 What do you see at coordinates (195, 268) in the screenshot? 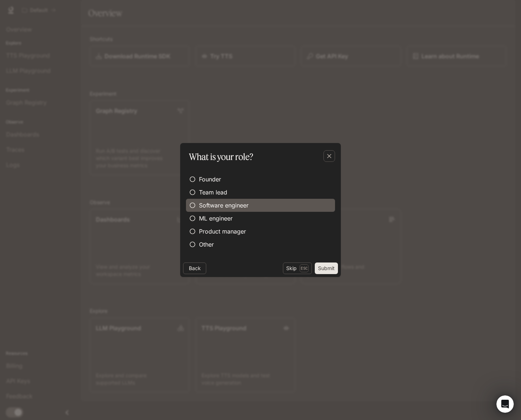
I see `button: Back` at bounding box center [195, 268].